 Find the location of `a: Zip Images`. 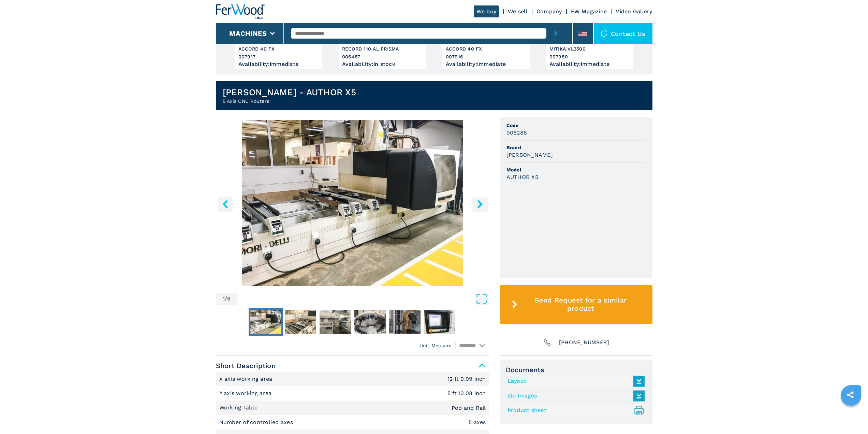

a: Zip Images is located at coordinates (574, 396).